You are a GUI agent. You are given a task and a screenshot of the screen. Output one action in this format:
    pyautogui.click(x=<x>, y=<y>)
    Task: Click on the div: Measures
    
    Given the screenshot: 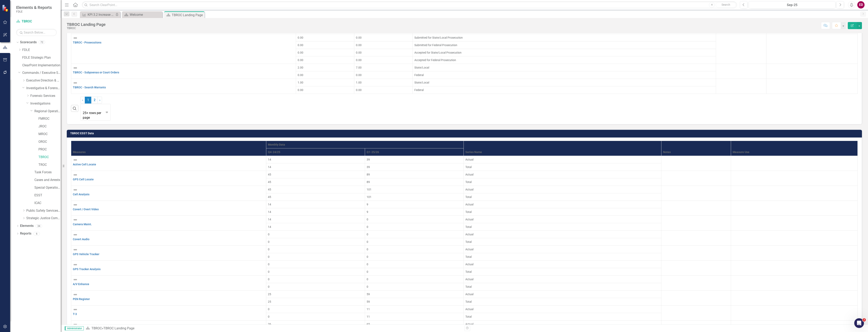 What is the action you would take?
    pyautogui.click(x=169, y=152)
    